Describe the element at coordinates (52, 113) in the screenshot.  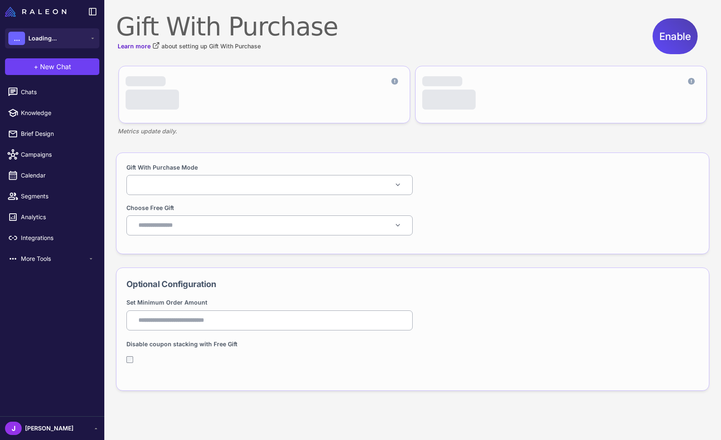
I see `a: Knowledge` at that location.